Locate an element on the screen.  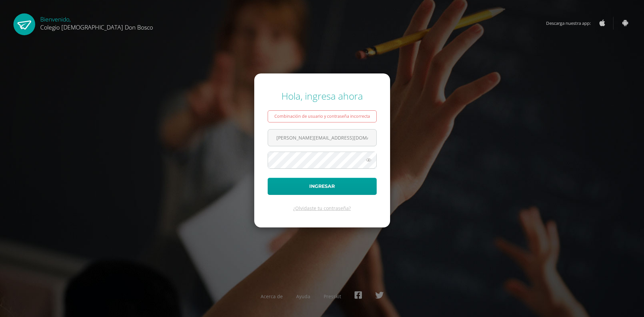
a: Ayuda is located at coordinates (303, 296).